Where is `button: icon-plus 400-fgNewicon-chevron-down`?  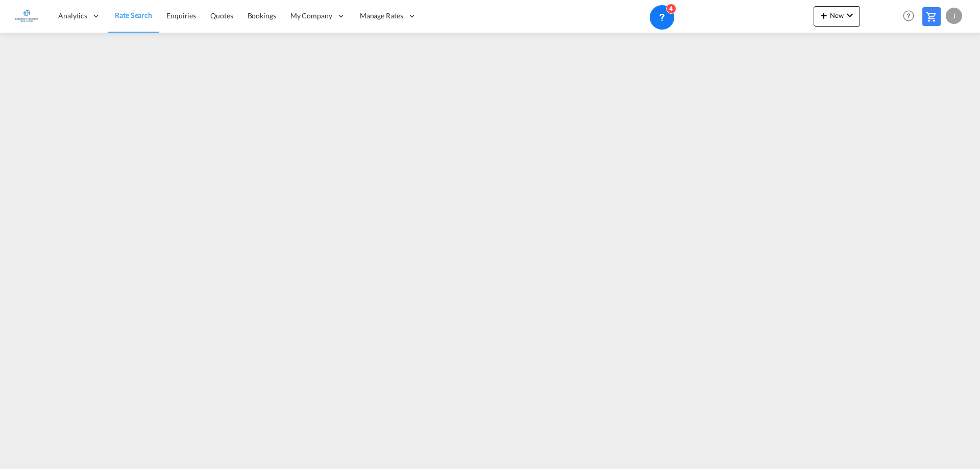
button: icon-plus 400-fgNewicon-chevron-down is located at coordinates (836, 16).